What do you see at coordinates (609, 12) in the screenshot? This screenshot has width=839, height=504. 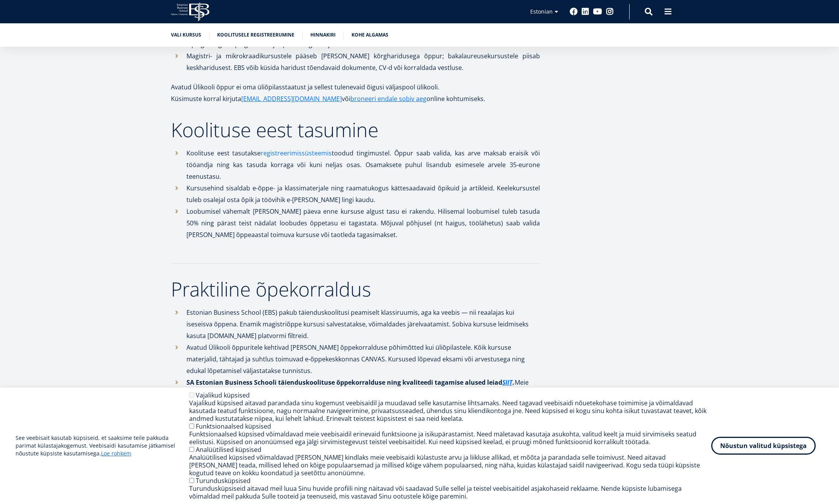 I see `a: Instagram` at bounding box center [609, 12].